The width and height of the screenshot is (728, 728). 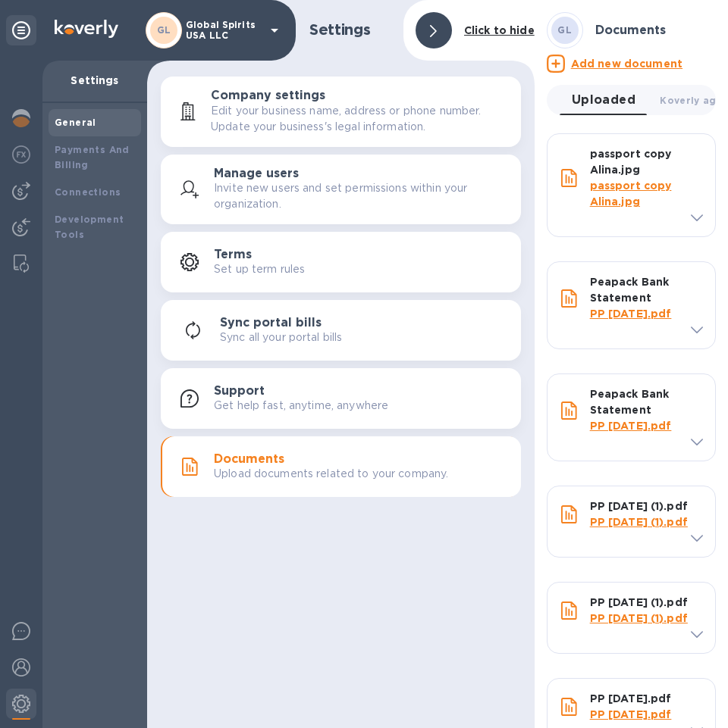 I want to click on button: Sync portal billsSync all your portal bills, so click(x=340, y=331).